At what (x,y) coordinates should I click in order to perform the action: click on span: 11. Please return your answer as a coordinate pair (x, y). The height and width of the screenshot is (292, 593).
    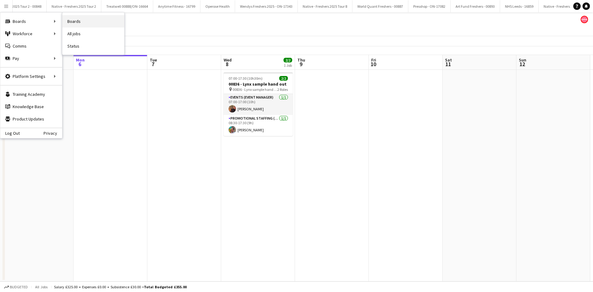
    Looking at the image, I should click on (448, 64).